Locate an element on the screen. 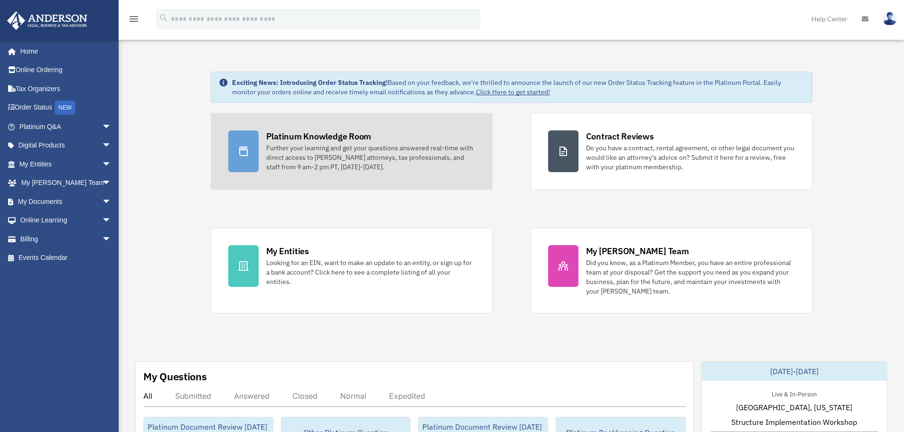  div: Expedited is located at coordinates (407, 396).